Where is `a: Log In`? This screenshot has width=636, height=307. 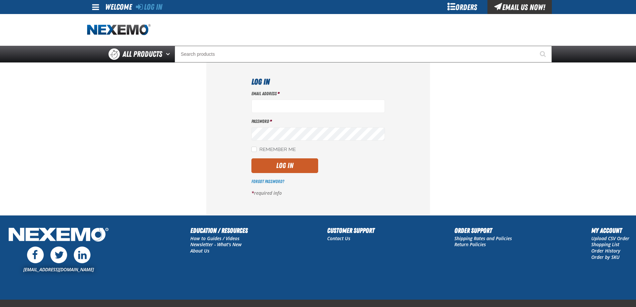
a: Log In is located at coordinates (149, 7).